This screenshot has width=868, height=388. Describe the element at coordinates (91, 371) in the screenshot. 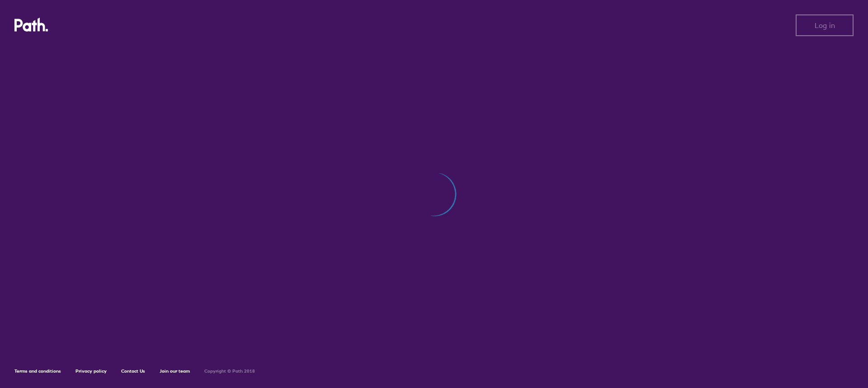

I see `a: Privacy policy` at that location.